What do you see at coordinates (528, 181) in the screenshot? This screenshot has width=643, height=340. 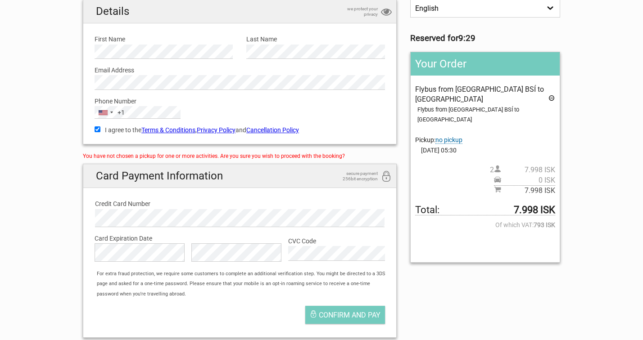 I see `span: 0 ISK` at bounding box center [528, 181].